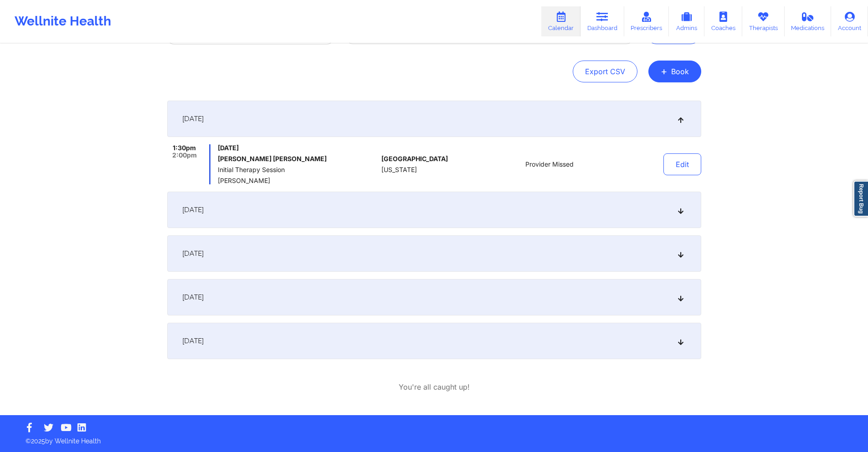 The image size is (868, 452). I want to click on span: 1:30pm, so click(184, 148).